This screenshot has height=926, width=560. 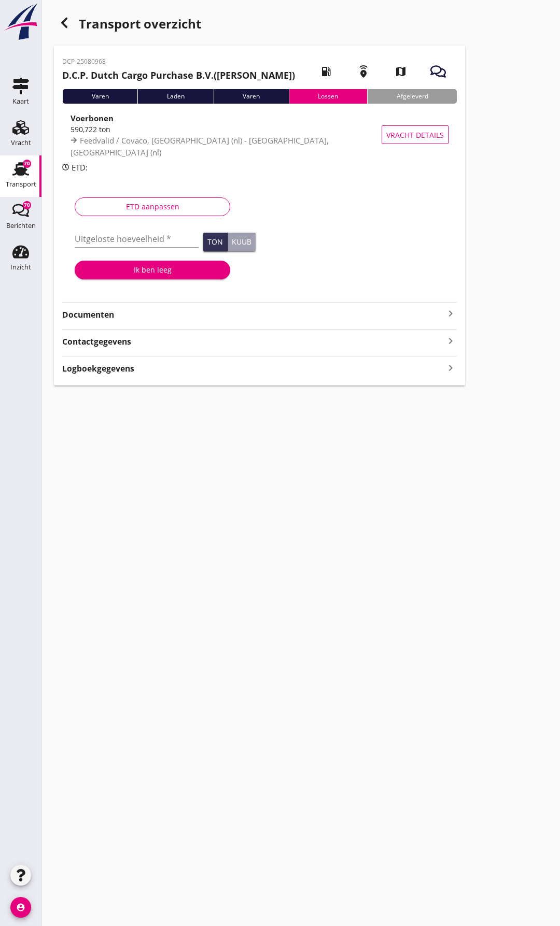 I want to click on div: Ton, so click(x=215, y=242).